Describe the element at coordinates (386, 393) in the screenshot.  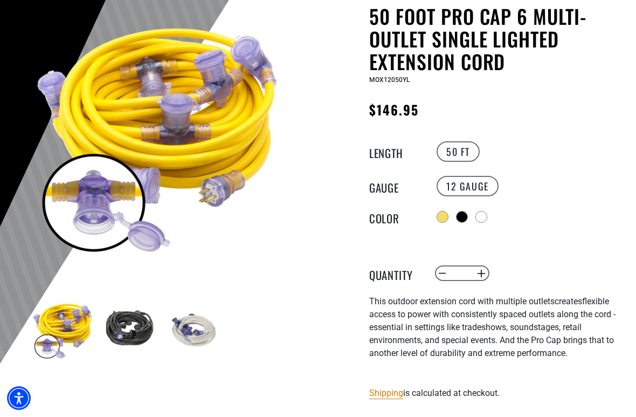
I see `a: Shipping` at that location.